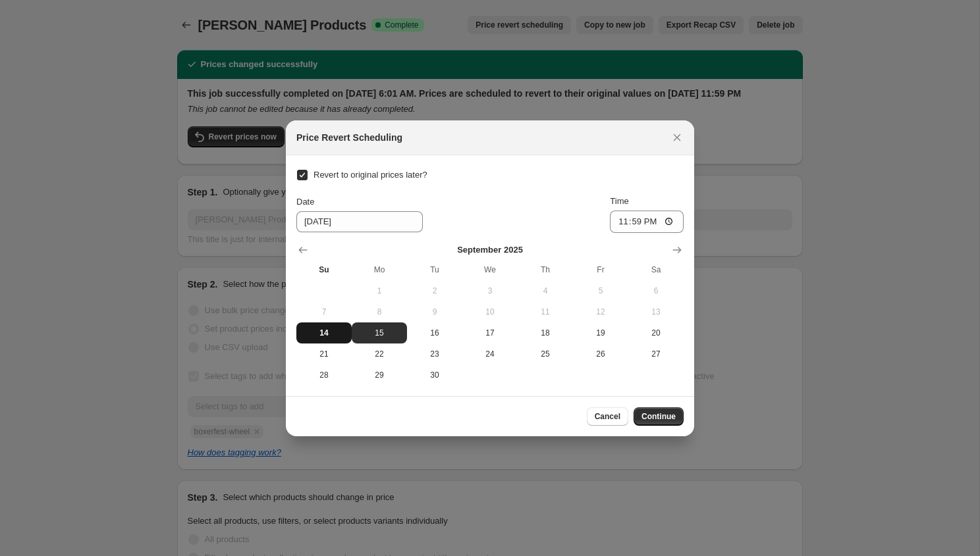 Image resolution: width=980 pixels, height=556 pixels. What do you see at coordinates (656, 354) in the screenshot?
I see `span: 27` at bounding box center [656, 354].